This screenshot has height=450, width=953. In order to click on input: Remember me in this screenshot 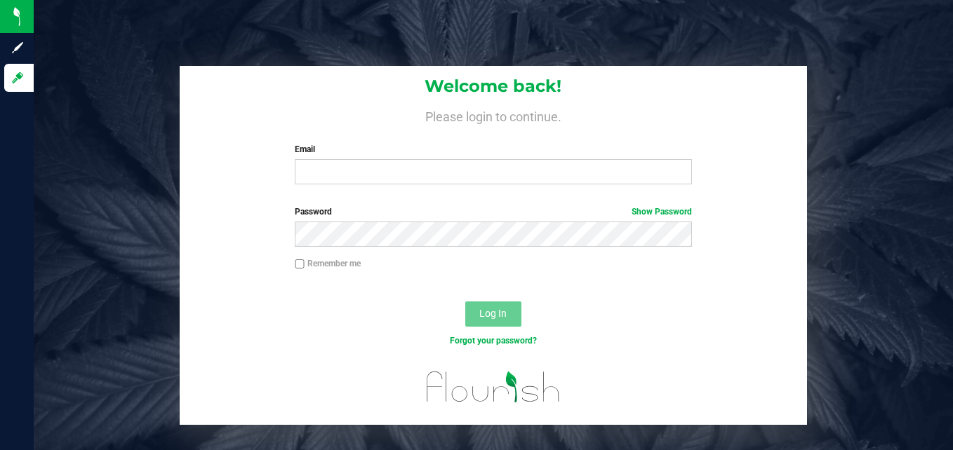, I will do `click(300, 265)`.